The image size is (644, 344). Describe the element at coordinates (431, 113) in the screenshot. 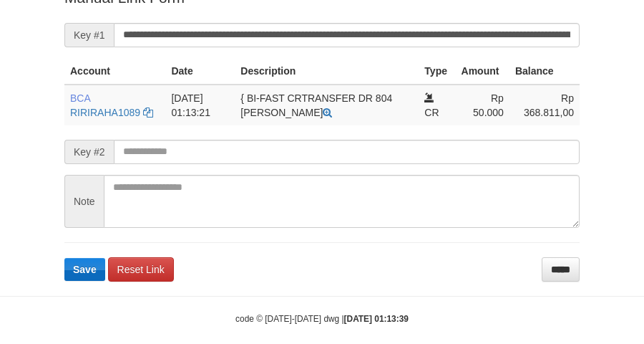

I see `span: CR` at that location.